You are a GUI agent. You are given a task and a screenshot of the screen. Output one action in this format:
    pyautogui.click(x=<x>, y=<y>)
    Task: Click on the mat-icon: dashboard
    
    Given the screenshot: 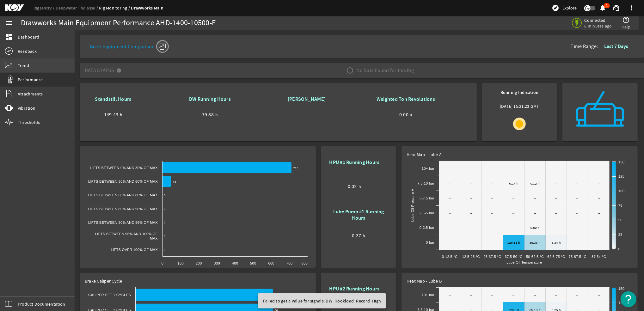 What is the action you would take?
    pyautogui.click(x=8, y=37)
    